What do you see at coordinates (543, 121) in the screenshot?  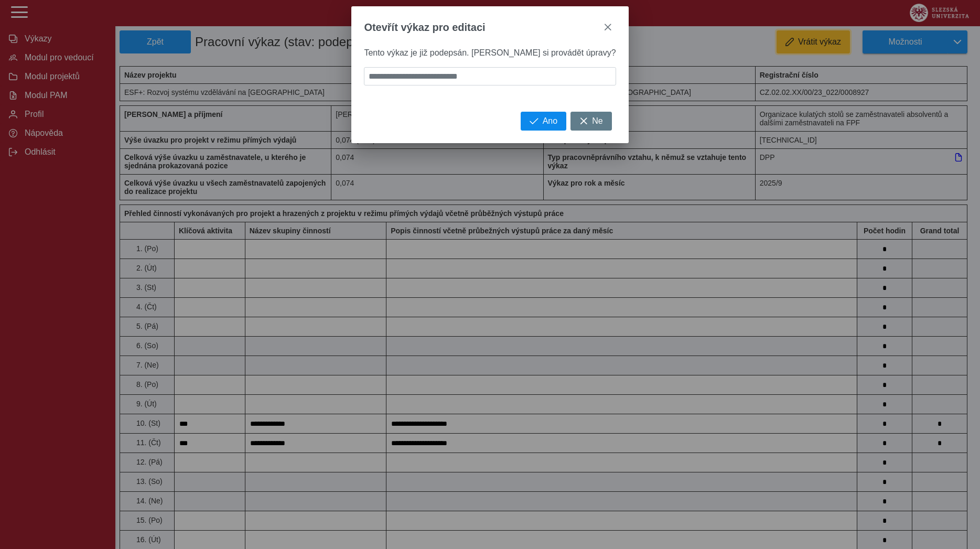 I see `button: Ano` at bounding box center [543, 121].